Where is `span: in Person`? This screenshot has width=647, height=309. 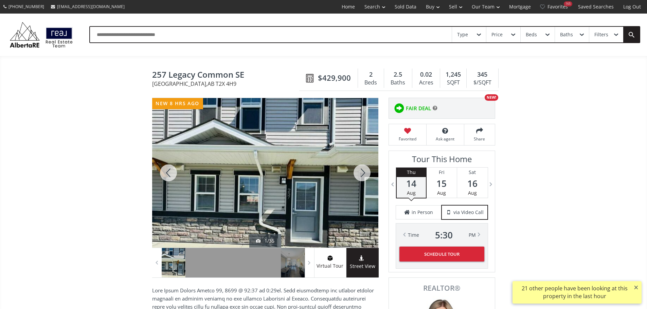 span: in Person is located at coordinates (422, 212).